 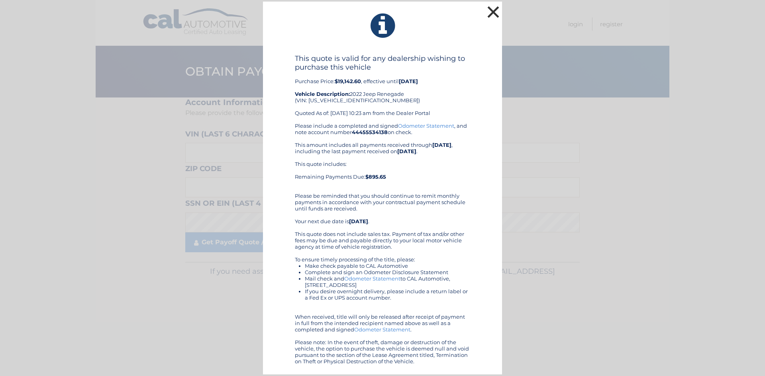 What do you see at coordinates (382, 244) in the screenshot?
I see `div: Please include a completed and signed , and note account number on check. This amount includes al...` at bounding box center [382, 244].